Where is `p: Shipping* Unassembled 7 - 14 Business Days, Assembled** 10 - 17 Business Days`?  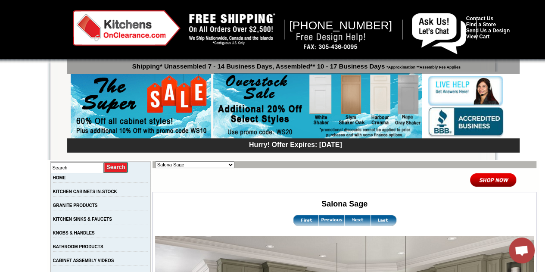 p: Shipping* Unassembled 7 - 14 Business Days, Assembled** 10 - 17 Business Days is located at coordinates (296, 64).